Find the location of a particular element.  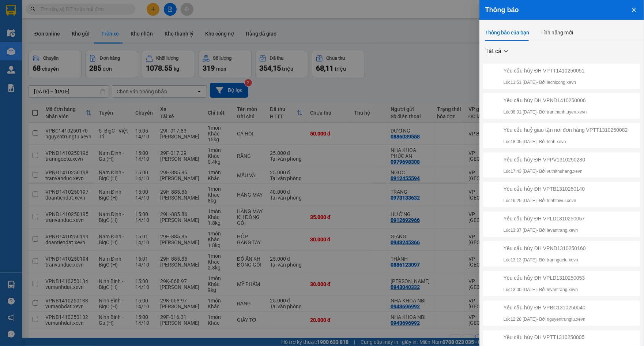

div: Yêu cầu hủy ĐH VPTT1410250051 is located at coordinates (544, 71).